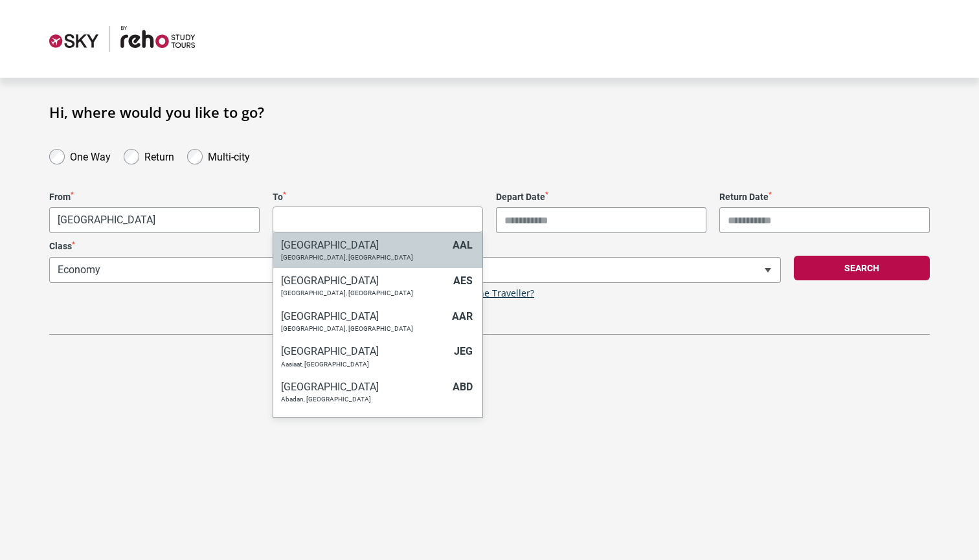 The image size is (979, 560). I want to click on label: Travellers, so click(601, 246).